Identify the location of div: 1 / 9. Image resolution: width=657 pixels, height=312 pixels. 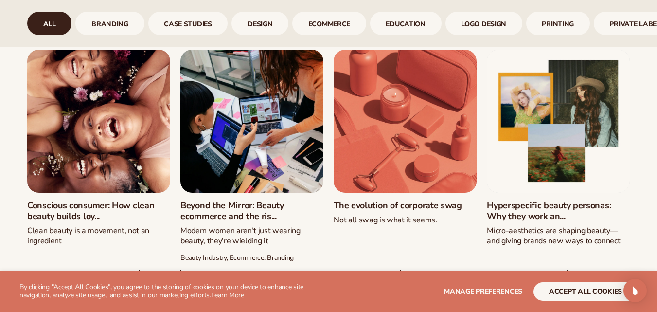
(49, 23).